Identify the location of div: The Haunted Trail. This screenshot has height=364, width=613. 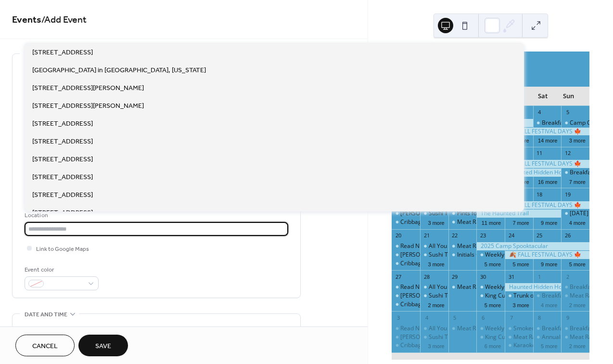
(519, 213).